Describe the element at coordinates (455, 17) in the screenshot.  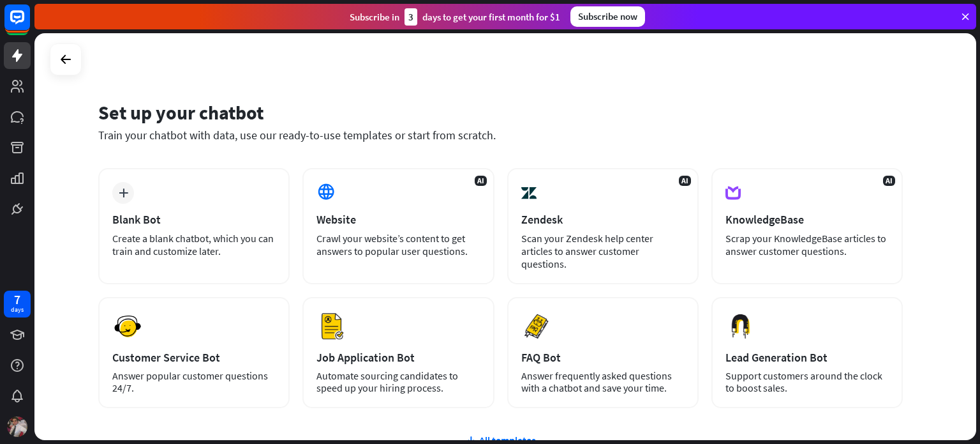
I see `div: Subscribe in days to get your first month for $1` at that location.